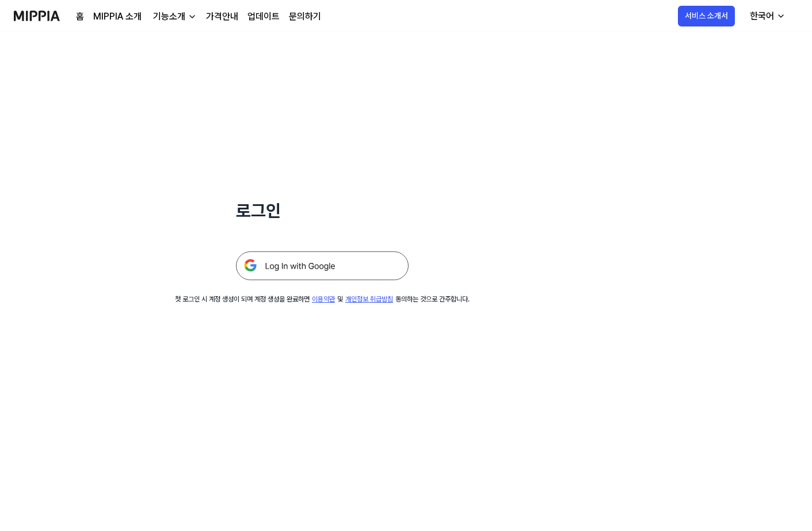 This screenshot has width=812, height=531. What do you see at coordinates (322, 299) in the screenshot?
I see `div: 첫 로그인 시 계정 생성이 되며 계정 생성을 완료하면 및 동의하는 것으로 간주합니다.` at bounding box center [322, 299].